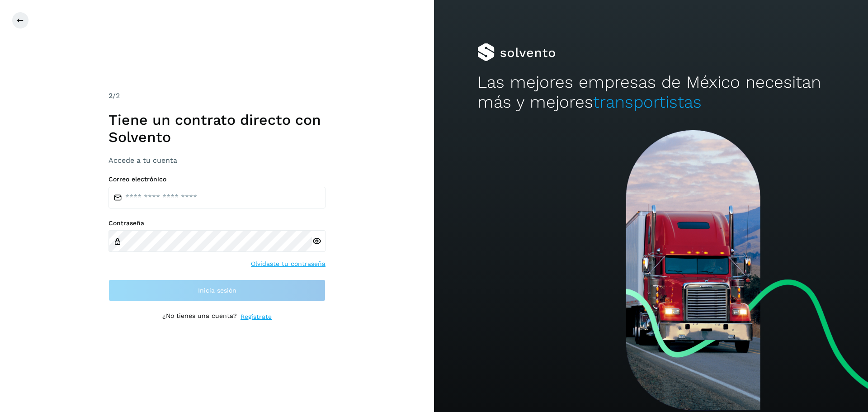 This screenshot has height=412, width=868. I want to click on span: Inicia sesión, so click(217, 290).